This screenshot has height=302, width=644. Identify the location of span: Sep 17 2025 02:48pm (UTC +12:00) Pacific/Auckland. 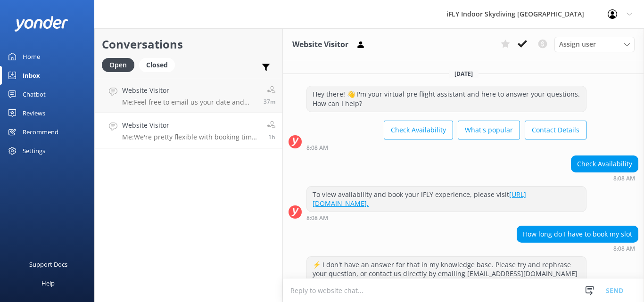
(272, 137).